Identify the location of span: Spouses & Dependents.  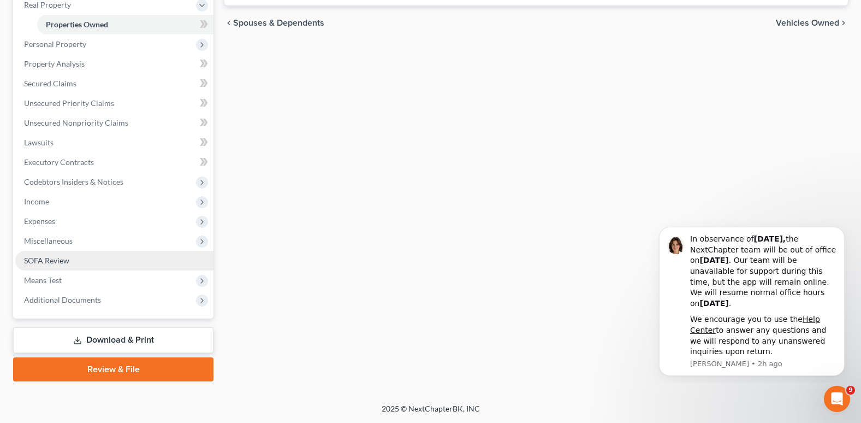
(278, 23).